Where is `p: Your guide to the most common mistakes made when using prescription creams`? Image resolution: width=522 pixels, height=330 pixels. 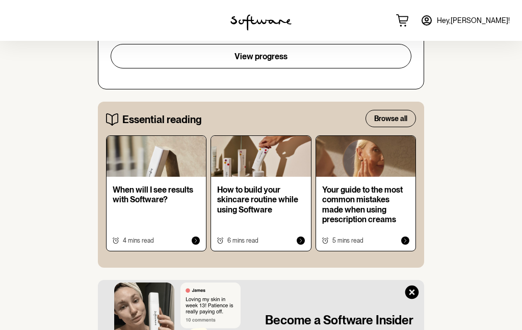 p: Your guide to the most common mistakes made when using prescription creams is located at coordinates (366, 204).